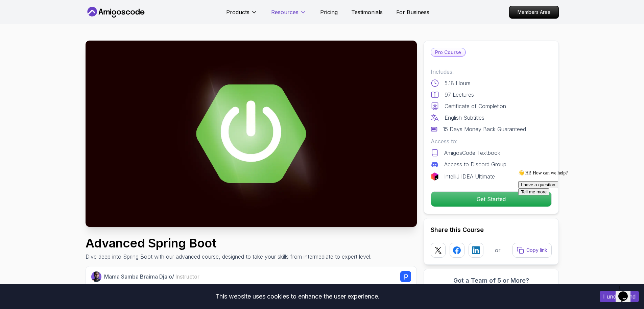 This screenshot has width=644, height=309. What do you see at coordinates (484, 129) in the screenshot?
I see `p: 15 Days Money Back Guaranteed` at bounding box center [484, 129].